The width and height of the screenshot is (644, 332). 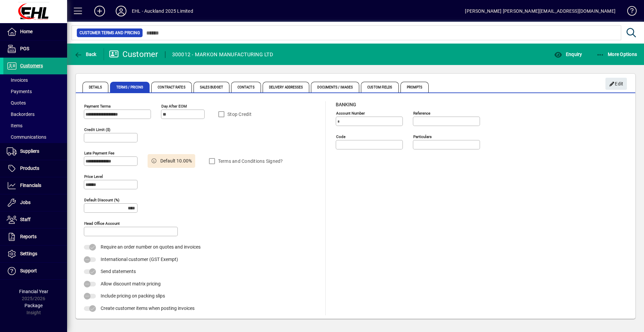 What do you see at coordinates (148, 309) in the screenshot?
I see `span: Create customer items when posting invoices` at bounding box center [148, 309].